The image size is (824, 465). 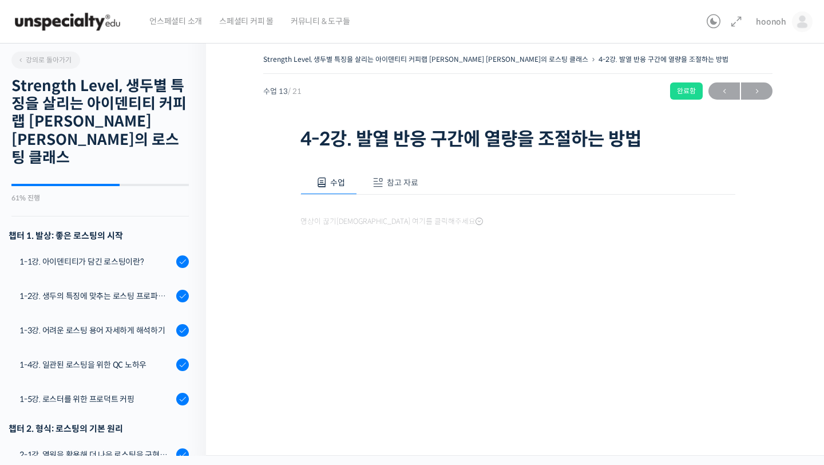 I want to click on div: 1-3강. 어려운 로스팅 용어 자세하게 해석하기, so click(x=96, y=330).